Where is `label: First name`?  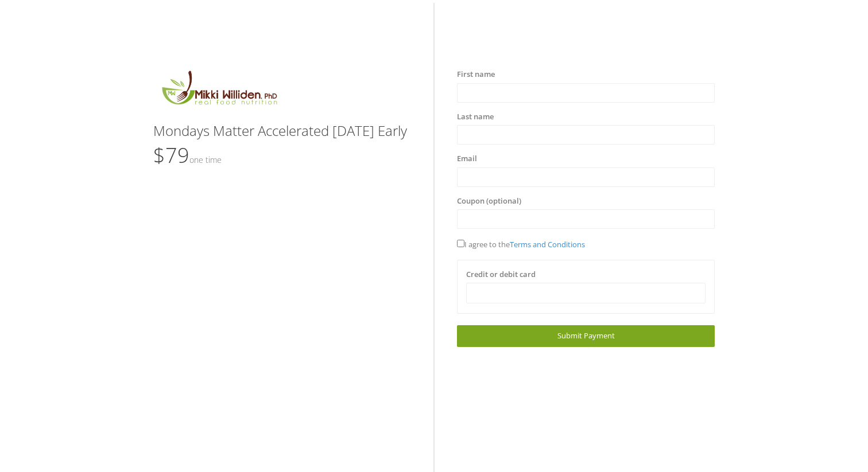 label: First name is located at coordinates (476, 74).